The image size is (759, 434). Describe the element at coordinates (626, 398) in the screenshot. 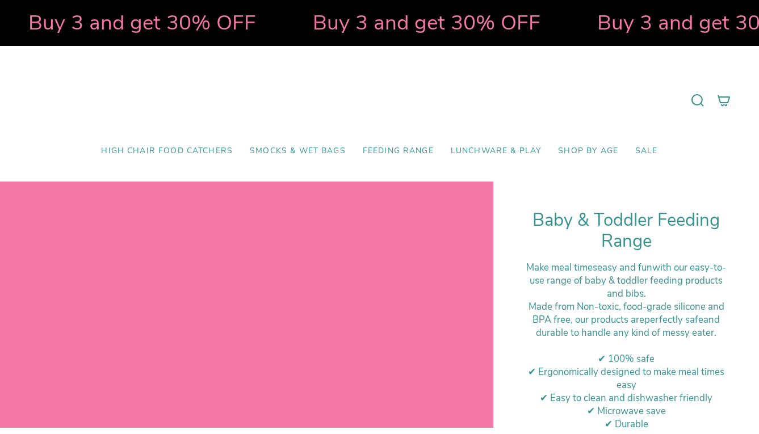

I see `div: ✔ Easy to clean and dishwasher friendly` at that location.